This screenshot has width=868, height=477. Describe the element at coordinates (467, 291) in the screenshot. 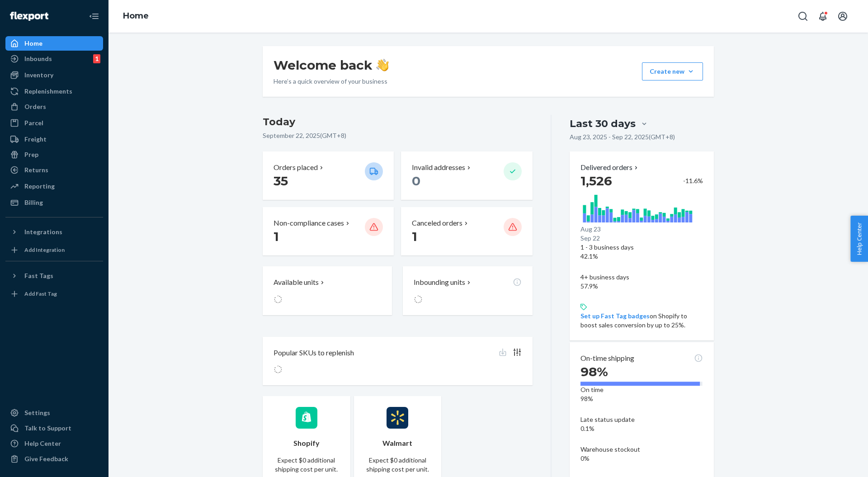

I see `button: Inbounding units` at that location.